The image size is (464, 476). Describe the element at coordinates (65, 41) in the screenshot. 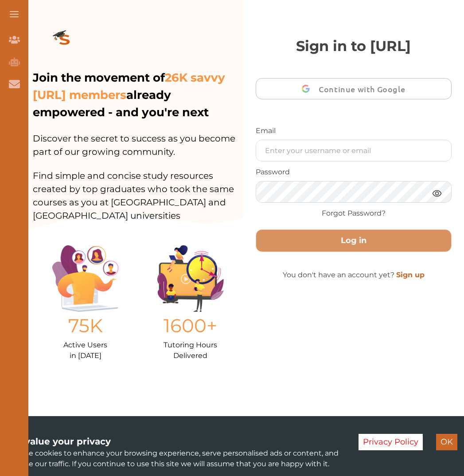

I see `img: logo` at that location.